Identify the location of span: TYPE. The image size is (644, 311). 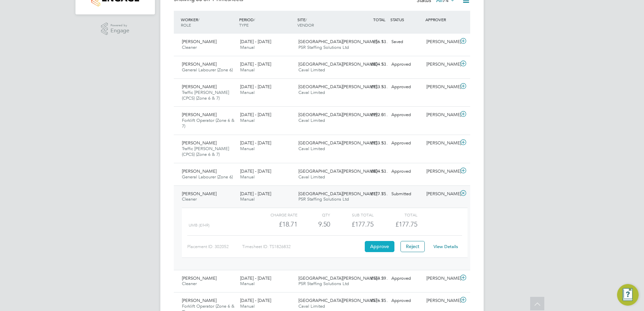
(244, 25).